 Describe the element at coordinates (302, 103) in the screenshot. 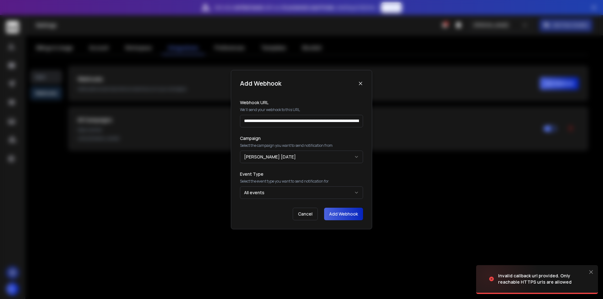

I see `label: Webhook URL` at that location.